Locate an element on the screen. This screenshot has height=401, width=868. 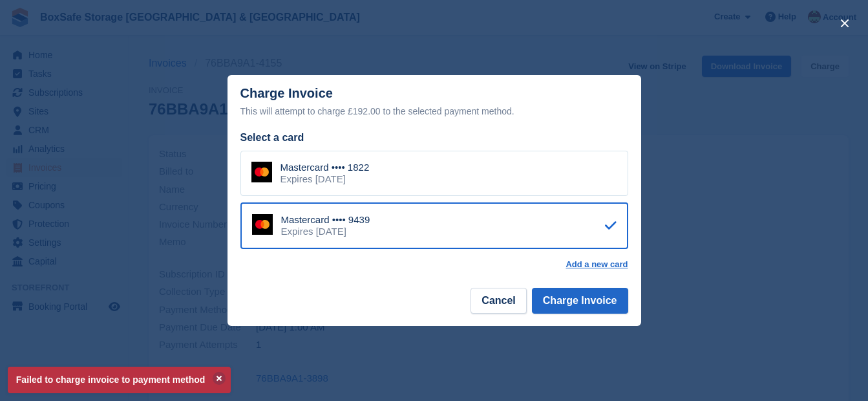
div: Select a card is located at coordinates (434, 138).